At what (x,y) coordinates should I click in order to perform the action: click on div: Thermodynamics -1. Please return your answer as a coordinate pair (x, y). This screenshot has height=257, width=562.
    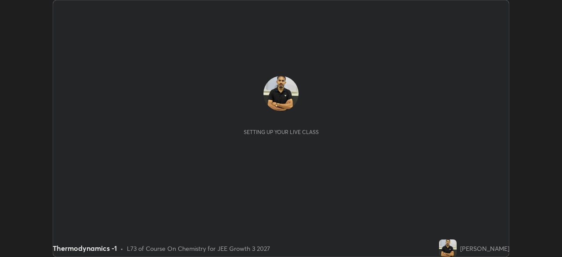
    Looking at the image, I should click on (85, 248).